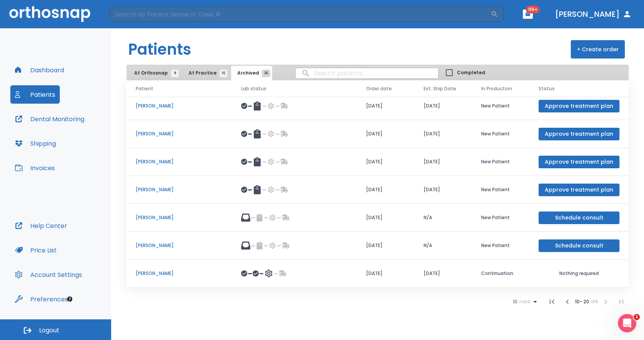 The image size is (644, 340). I want to click on button: Dental Monitoring, so click(50, 119).